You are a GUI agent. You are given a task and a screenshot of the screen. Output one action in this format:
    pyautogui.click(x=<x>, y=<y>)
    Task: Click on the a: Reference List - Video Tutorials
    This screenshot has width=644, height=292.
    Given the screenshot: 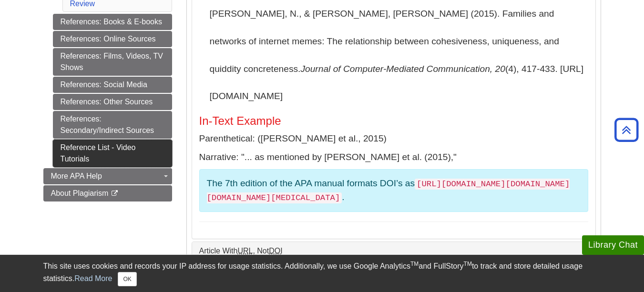 What is the action you would take?
    pyautogui.click(x=113, y=153)
    